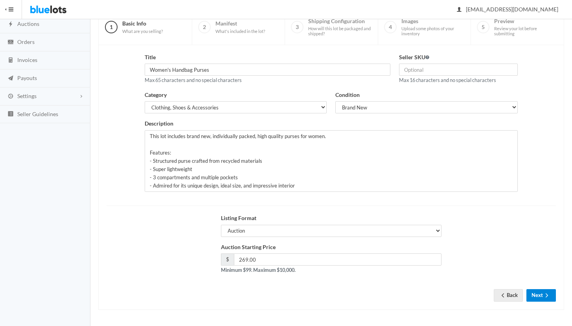 The width and height of the screenshot is (572, 326). I want to click on span: Images, so click(433, 27).